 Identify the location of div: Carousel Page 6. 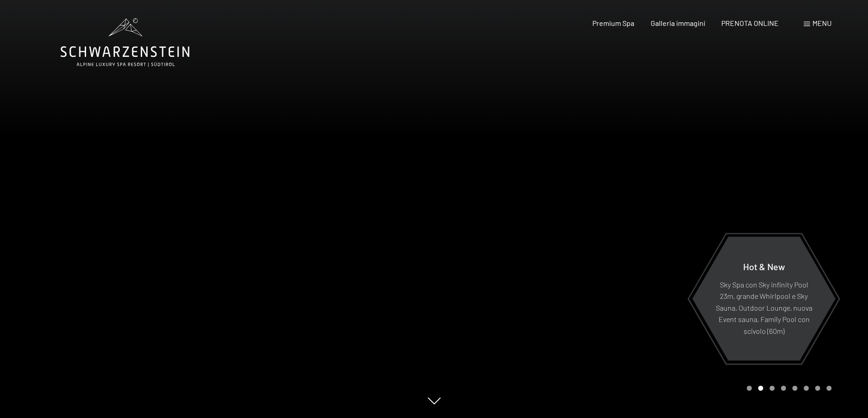
(806, 388).